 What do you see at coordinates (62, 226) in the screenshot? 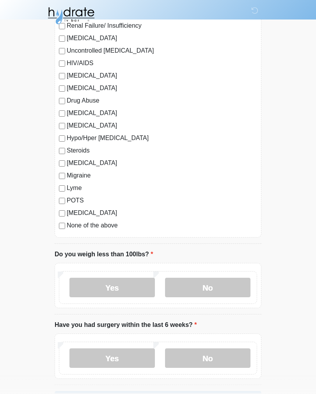
I see `input: None of the above` at bounding box center [62, 226].